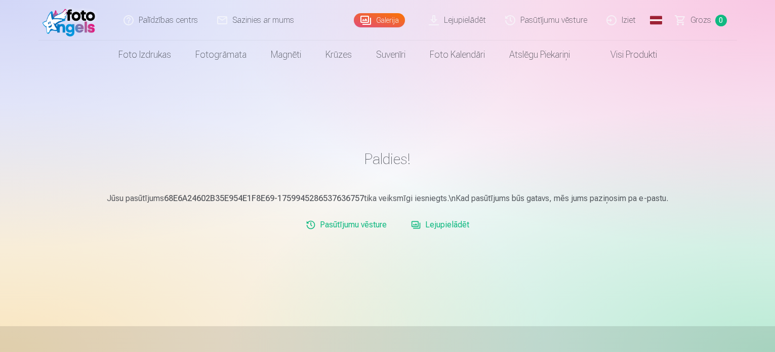  Describe the element at coordinates (457, 55) in the screenshot. I see `a: Foto kalendāri` at that location.